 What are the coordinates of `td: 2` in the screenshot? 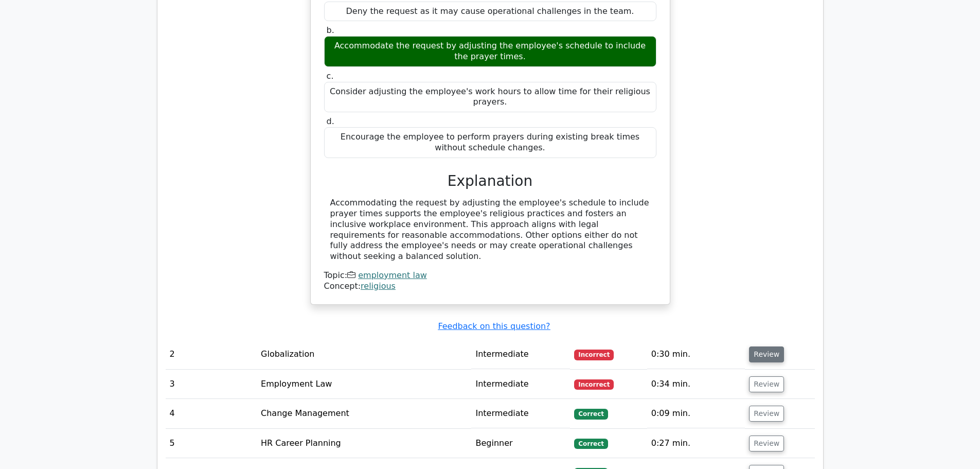 It's located at (211, 354).